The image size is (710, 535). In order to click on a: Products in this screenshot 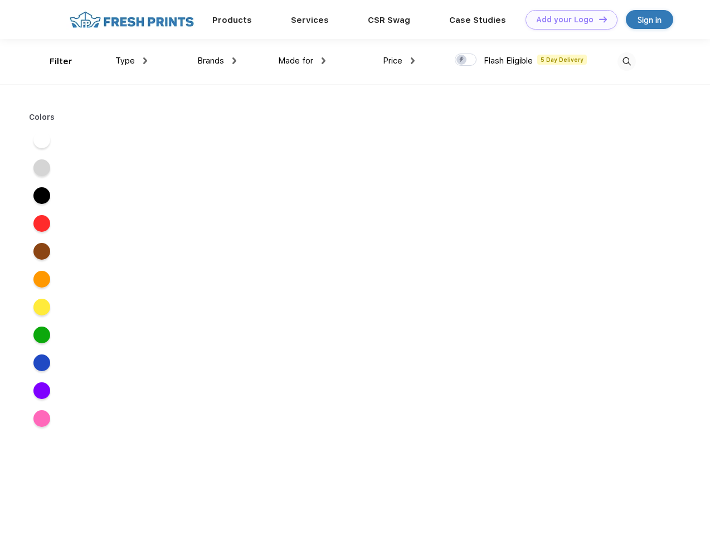, I will do `click(232, 20)`.